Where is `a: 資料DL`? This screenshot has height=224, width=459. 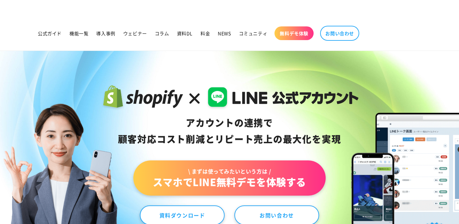
a: 資料DL is located at coordinates (185, 33).